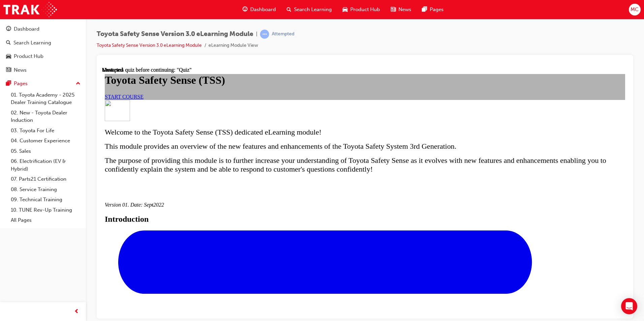  I want to click on a: 08. Service Training, so click(46, 189).